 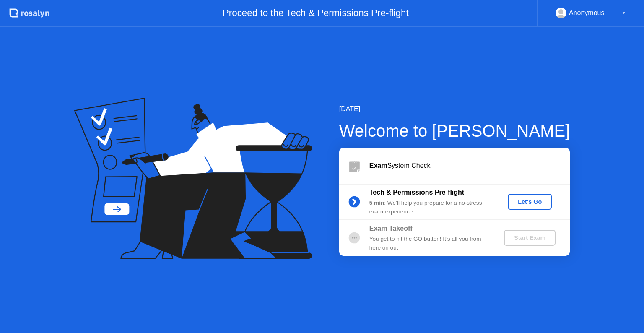 What do you see at coordinates (469, 166) in the screenshot?
I see `div: System Check` at bounding box center [469, 166].